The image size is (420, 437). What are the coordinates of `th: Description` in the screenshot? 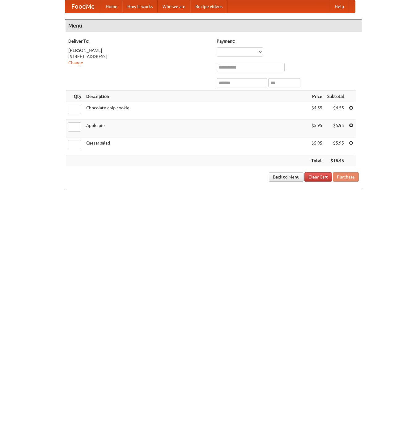 It's located at (196, 96).